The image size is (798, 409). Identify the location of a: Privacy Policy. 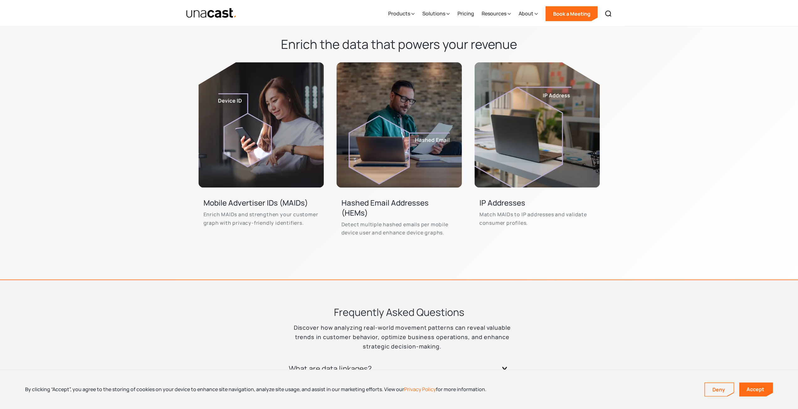
(420, 389).